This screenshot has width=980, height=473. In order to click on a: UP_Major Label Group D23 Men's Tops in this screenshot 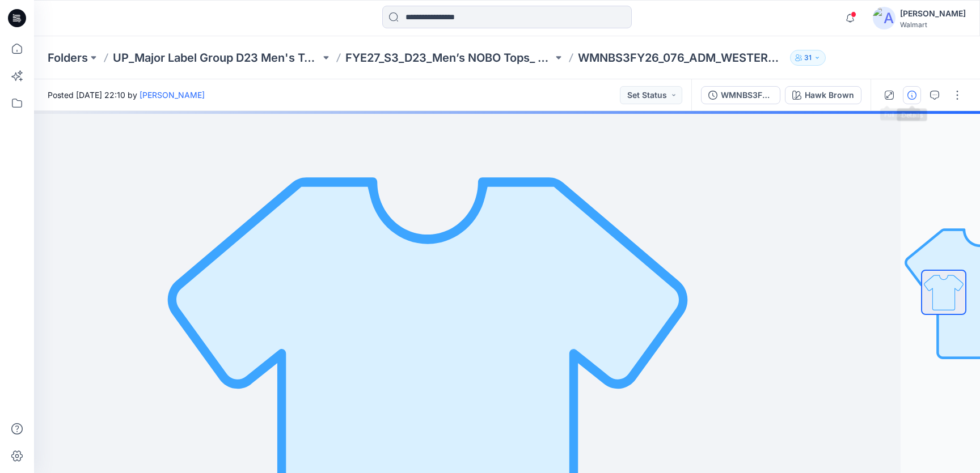, I will do `click(217, 58)`.